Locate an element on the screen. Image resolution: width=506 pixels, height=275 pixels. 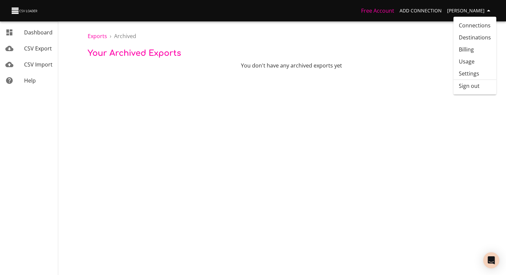
span: Exports is located at coordinates (97, 36).